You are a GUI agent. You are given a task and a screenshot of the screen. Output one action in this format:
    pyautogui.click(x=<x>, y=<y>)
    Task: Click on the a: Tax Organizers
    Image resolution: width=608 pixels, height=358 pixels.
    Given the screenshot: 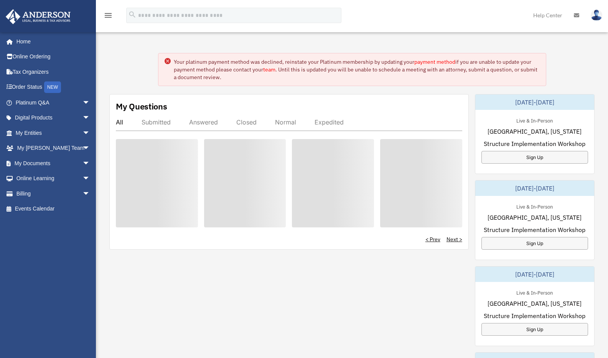 What is the action you would take?
    pyautogui.click(x=53, y=72)
    